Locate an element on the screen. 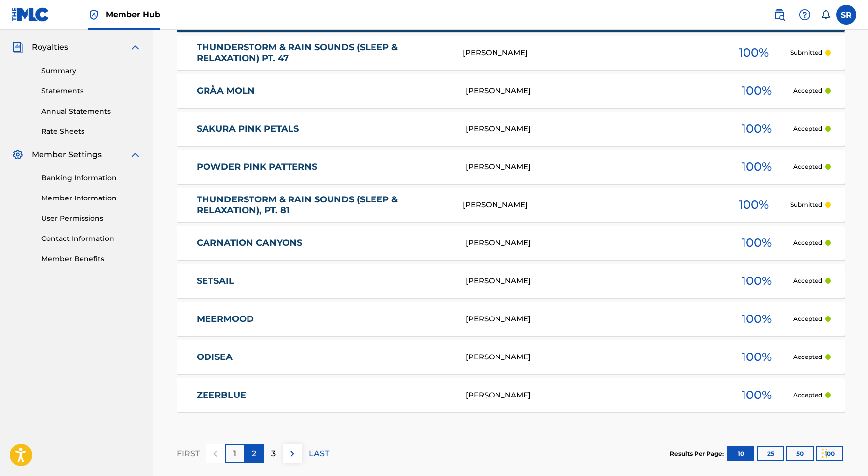 The image size is (868, 476). a: THUNDERSTORM & RAIN SOUNDS (SLEEP & RELAXATION), PT. 81 is located at coordinates (323, 205).